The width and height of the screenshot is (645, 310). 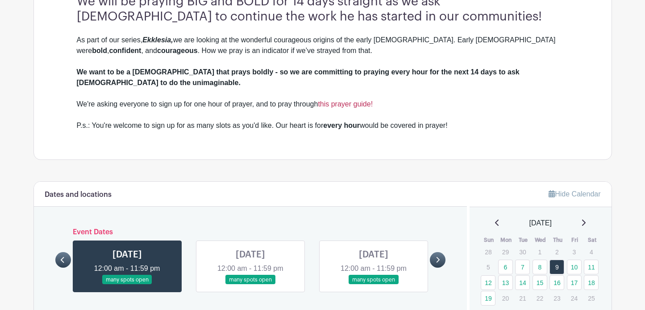 I want to click on th: Mon, so click(x=506, y=240).